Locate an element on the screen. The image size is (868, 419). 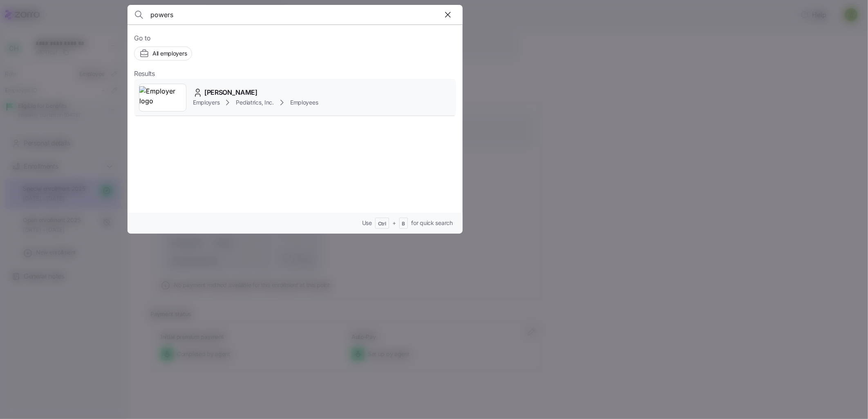
img: Employer logo is located at coordinates (162, 98).